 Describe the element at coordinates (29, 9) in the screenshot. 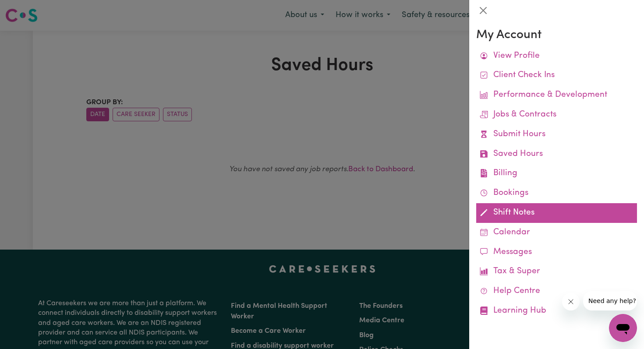

I see `span: Need any help?` at that location.